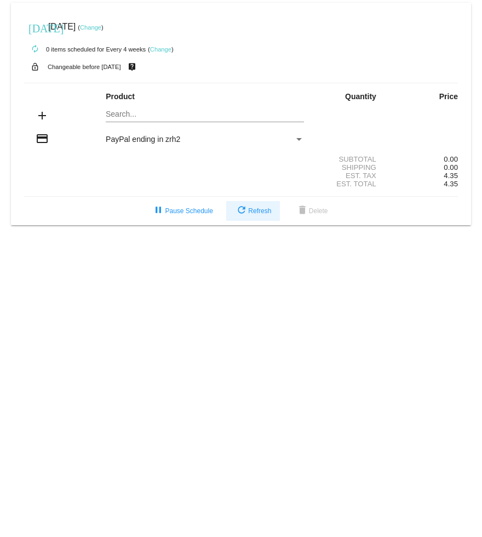 The width and height of the screenshot is (482, 537). I want to click on span: PayPal ending in zrh2, so click(143, 139).